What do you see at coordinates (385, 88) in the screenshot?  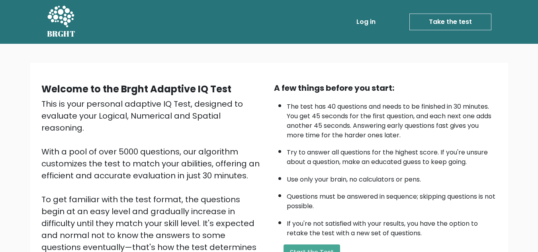 I see `div: A few things before you start:` at bounding box center [385, 88].